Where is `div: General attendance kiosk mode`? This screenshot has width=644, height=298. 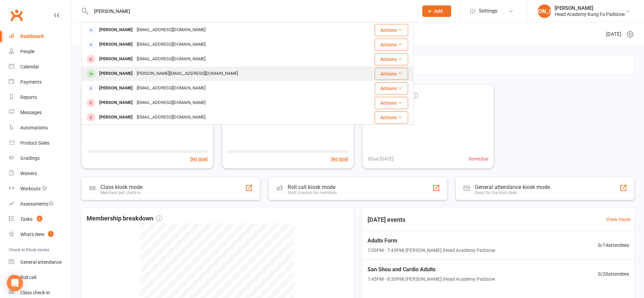
div: General attendance kiosk mode is located at coordinates (513, 187).